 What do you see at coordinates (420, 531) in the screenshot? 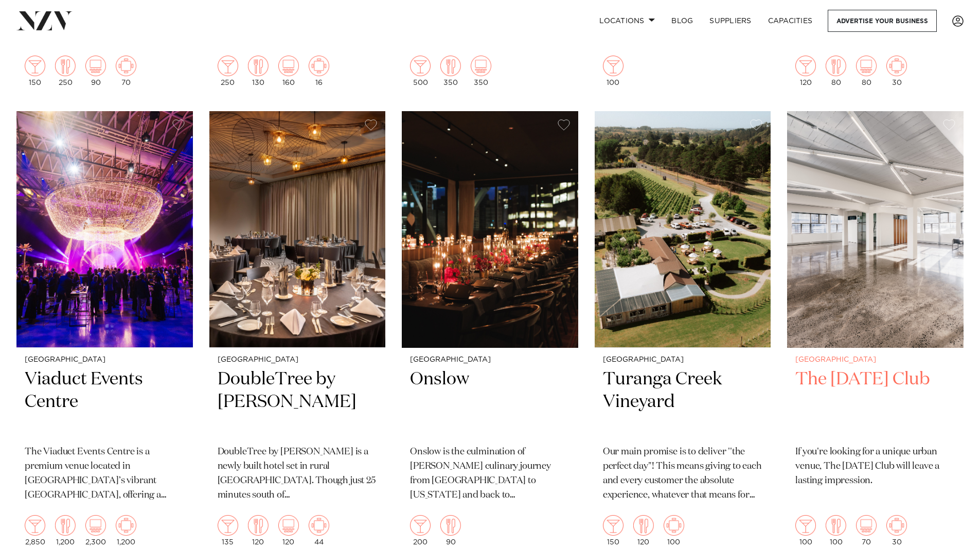
I see `div: 200` at bounding box center [420, 531].